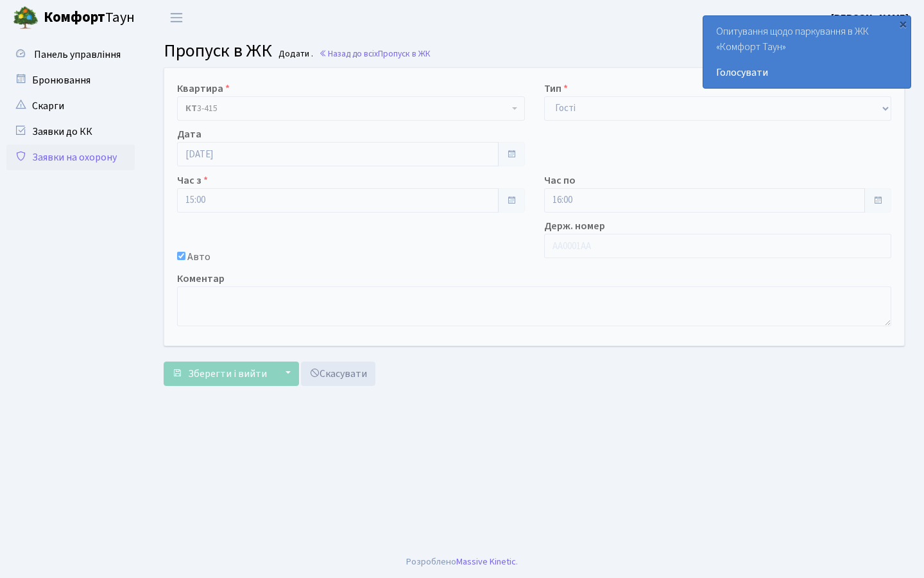 The height and width of the screenshot is (578, 924). Describe the element at coordinates (71, 106) in the screenshot. I see `a: Скарги` at that location.